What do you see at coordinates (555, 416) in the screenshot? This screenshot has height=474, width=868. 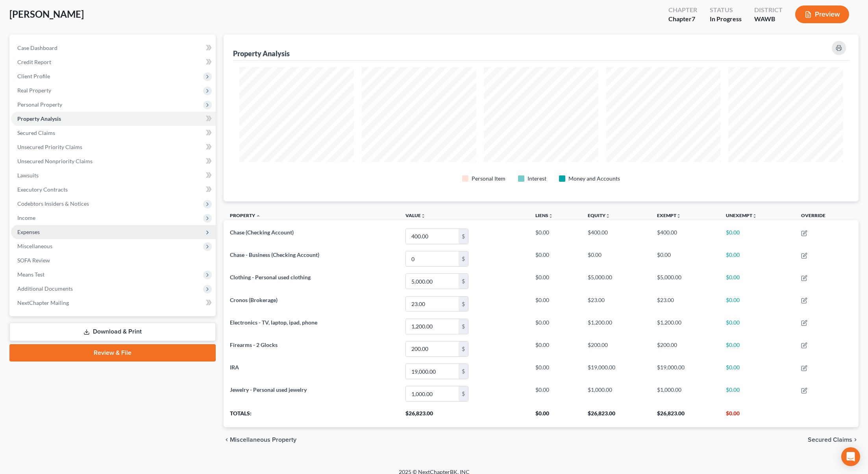 I see `th: $0.00` at bounding box center [555, 416].